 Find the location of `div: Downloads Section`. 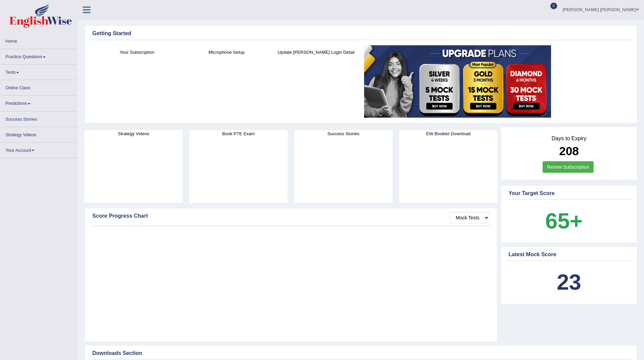

div: Downloads Section is located at coordinates (361, 353).